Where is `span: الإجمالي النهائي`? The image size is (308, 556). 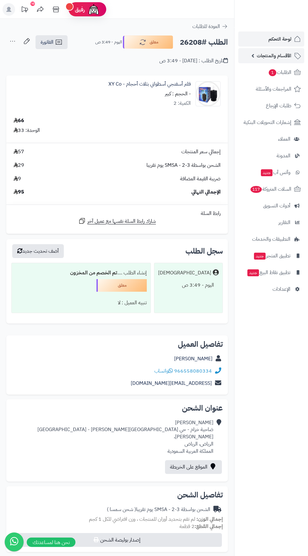 span: الإجمالي النهائي is located at coordinates (206, 192).